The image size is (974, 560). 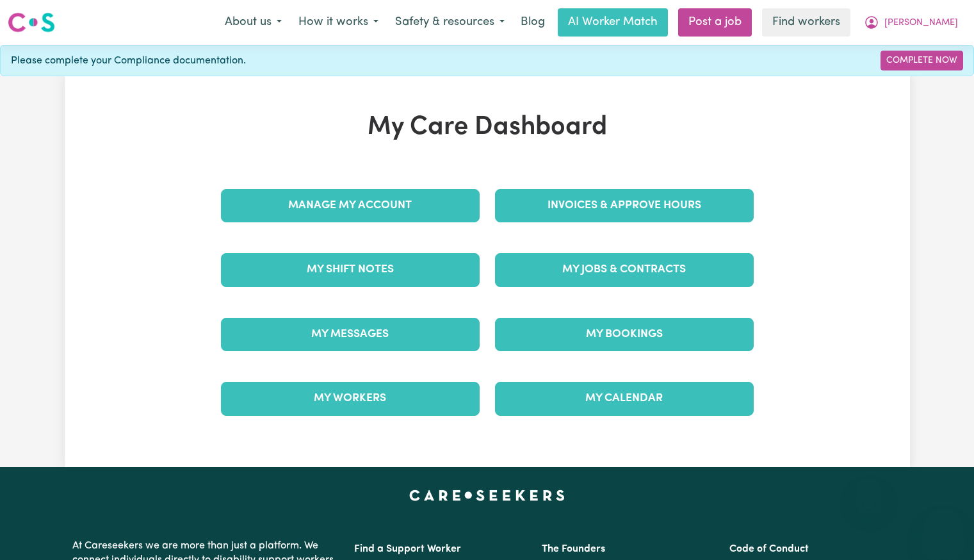 What do you see at coordinates (32, 22) in the screenshot?
I see `a: Careseekers logo` at bounding box center [32, 22].